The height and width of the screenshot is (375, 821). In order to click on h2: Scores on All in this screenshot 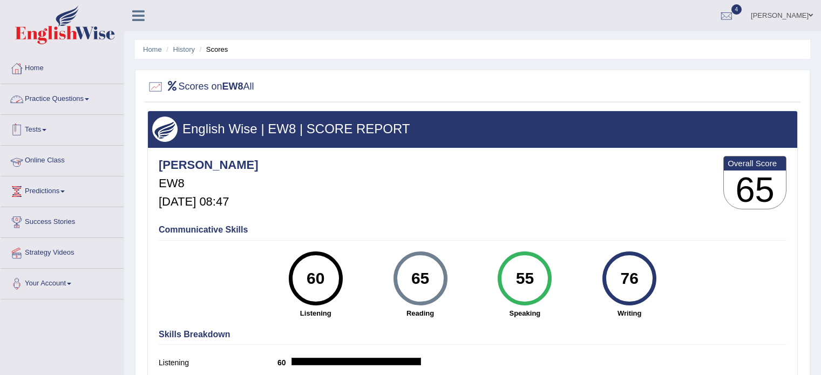, I will do `click(201, 87)`.